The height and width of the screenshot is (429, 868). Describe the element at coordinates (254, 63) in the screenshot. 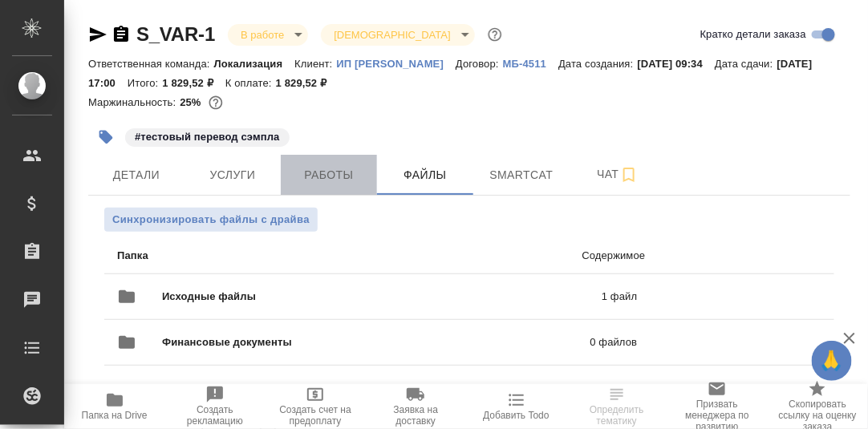

I see `p: Локализация` at that location.